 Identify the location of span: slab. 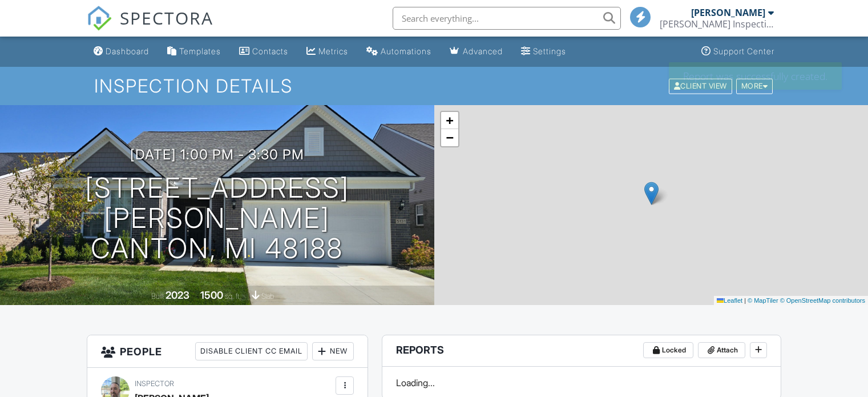
(268, 296).